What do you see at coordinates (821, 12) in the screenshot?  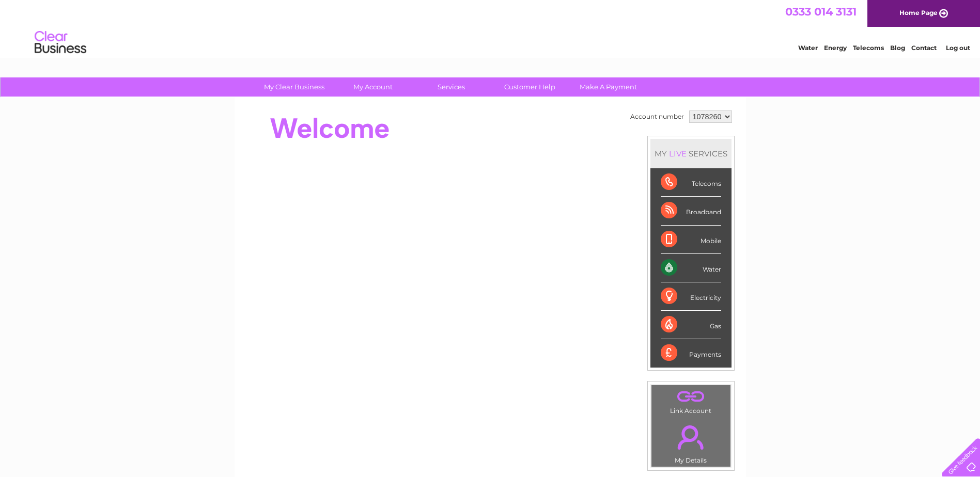 I see `a: 0333 014 3131` at bounding box center [821, 12].